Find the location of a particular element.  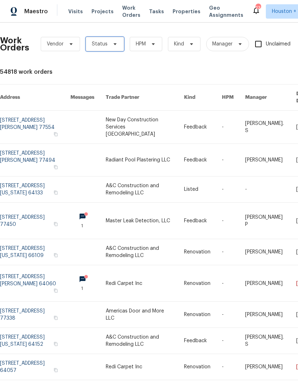

td: Americas Door and More LLC is located at coordinates (139, 314).